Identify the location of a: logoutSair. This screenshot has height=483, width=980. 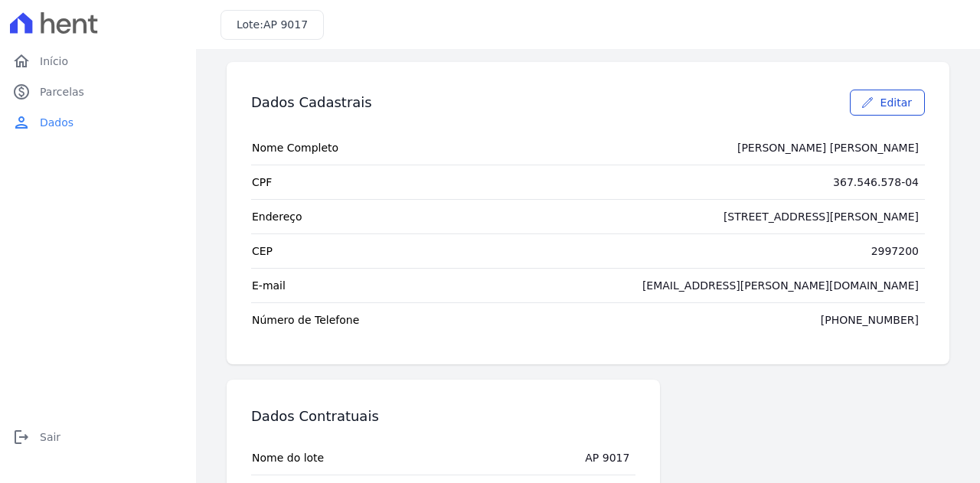
(98, 437).